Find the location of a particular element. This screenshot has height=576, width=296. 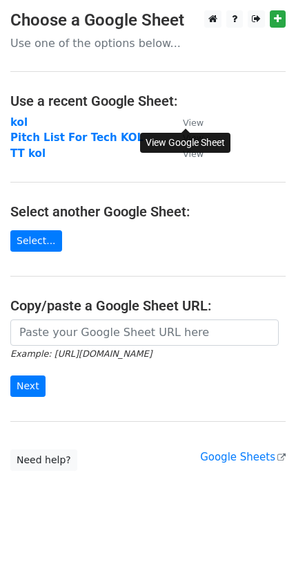

p: Use one of the options below... is located at coordinates (148, 43).